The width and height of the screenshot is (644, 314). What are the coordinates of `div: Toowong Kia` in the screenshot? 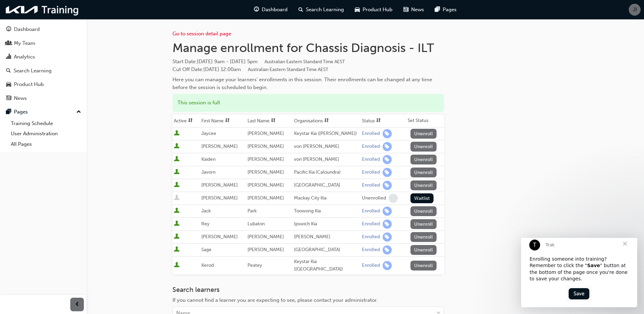 It's located at (326, 211).